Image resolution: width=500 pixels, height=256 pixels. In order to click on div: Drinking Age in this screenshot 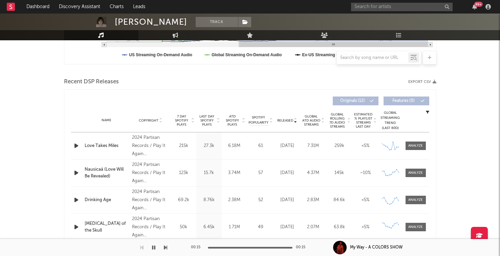, I will do `click(107, 200)`.